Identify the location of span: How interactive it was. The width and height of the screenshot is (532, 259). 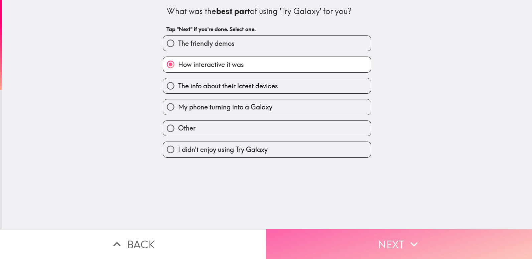
(211, 64).